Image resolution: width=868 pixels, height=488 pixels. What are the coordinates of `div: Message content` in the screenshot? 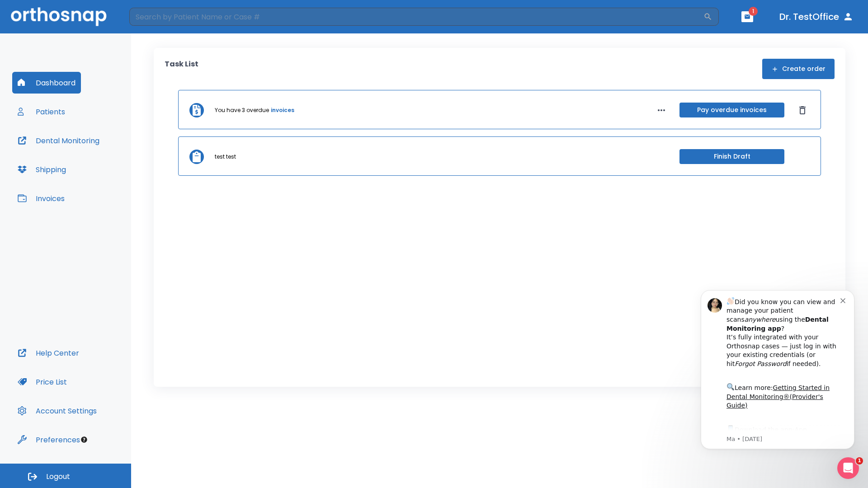 It's located at (96, 85).